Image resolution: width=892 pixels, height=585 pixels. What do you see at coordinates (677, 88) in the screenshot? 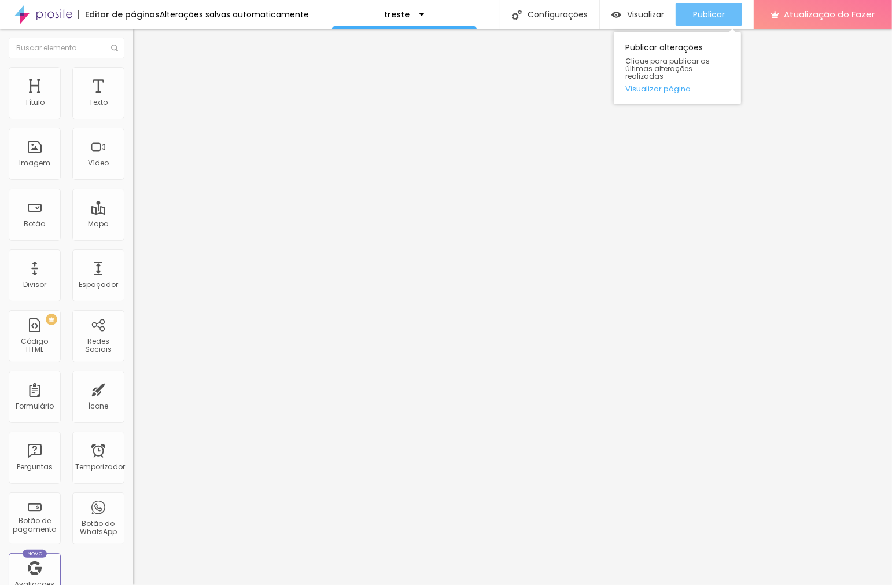
I see `a: Visualizar página` at bounding box center [677, 88].